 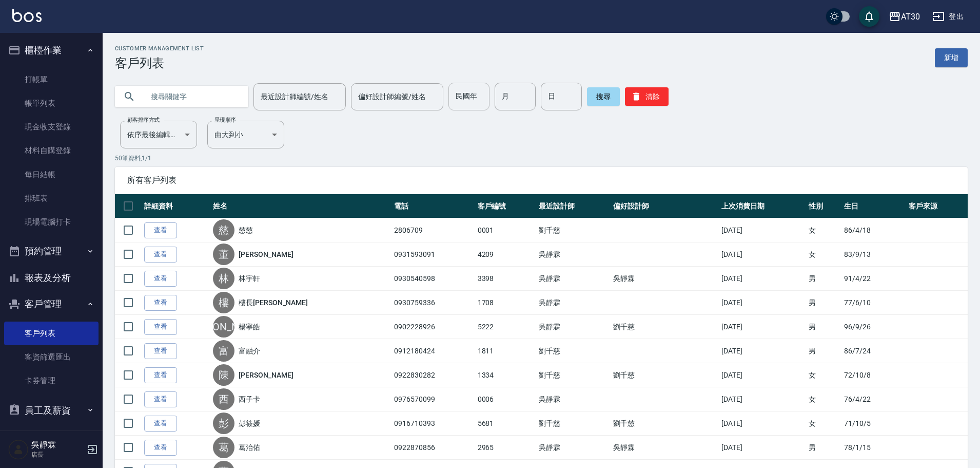 I want to click on th: 最近設計師, so click(x=573, y=205).